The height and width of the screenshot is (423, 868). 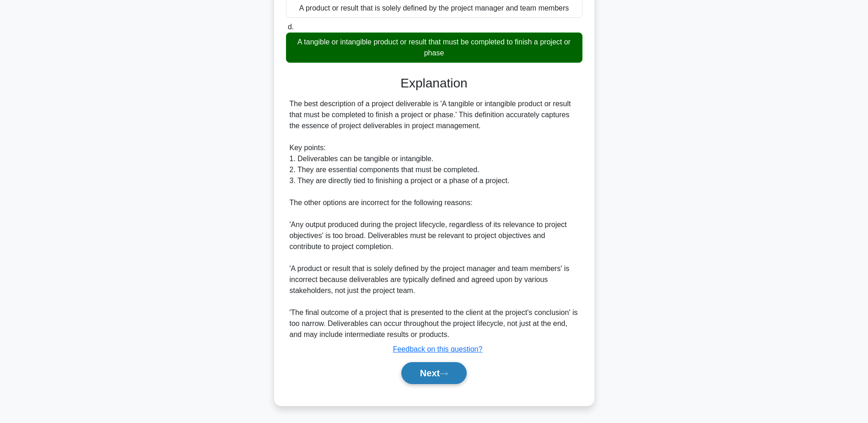 What do you see at coordinates (438, 349) in the screenshot?
I see `u: Feedback on this question?` at bounding box center [438, 349].